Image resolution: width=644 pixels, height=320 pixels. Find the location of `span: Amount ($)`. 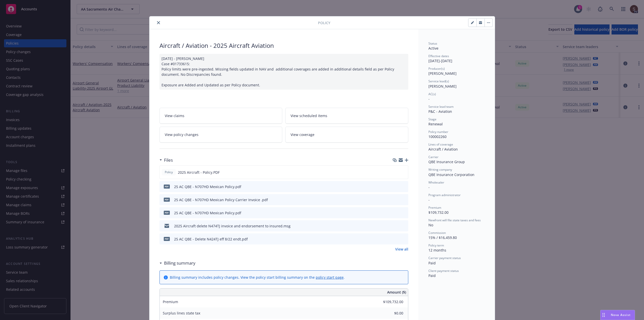

span: Amount ($) is located at coordinates (396, 292).